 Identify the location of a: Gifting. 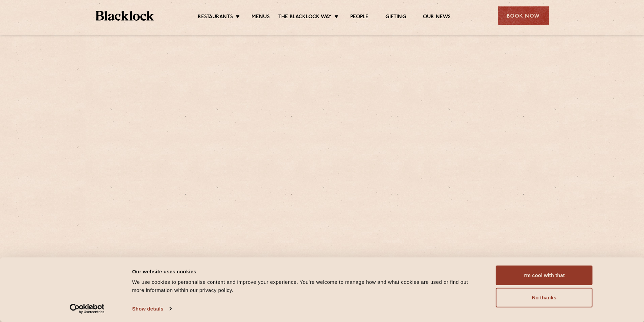
(395, 18).